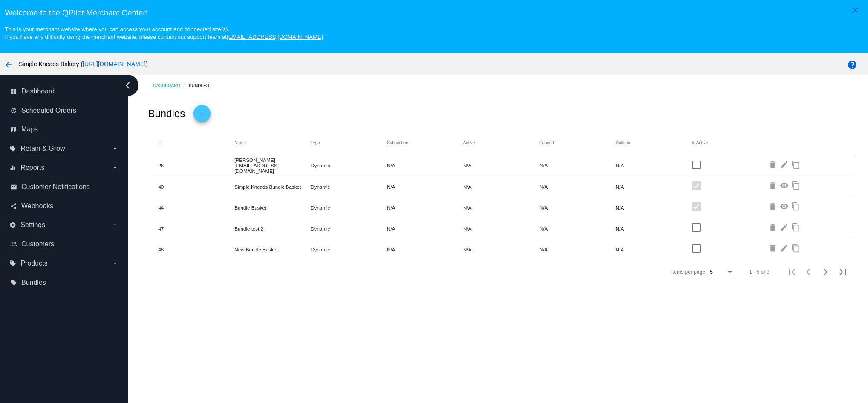 The image size is (868, 403). What do you see at coordinates (722, 272) in the screenshot?
I see `mat-select: Items per page:` at bounding box center [722, 272].